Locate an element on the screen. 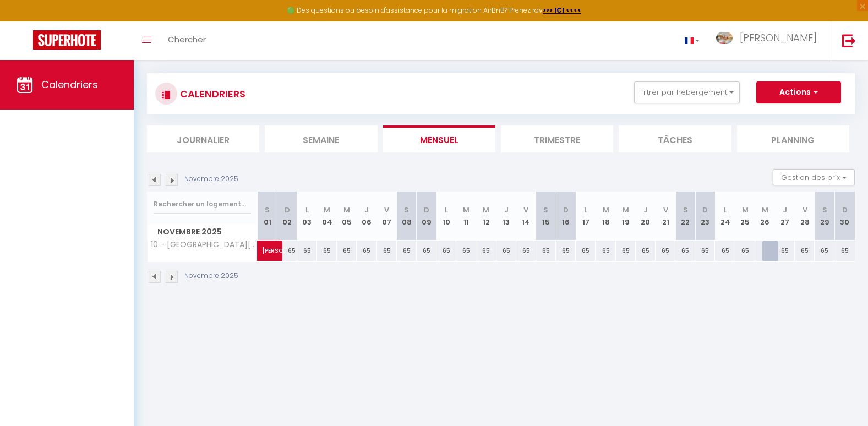 The height and width of the screenshot is (426, 868). th: 06 is located at coordinates (367, 216).